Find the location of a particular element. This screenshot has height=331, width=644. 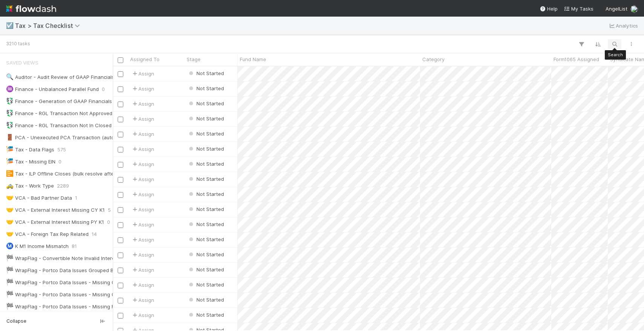

span: 1 is located at coordinates (77, 197).